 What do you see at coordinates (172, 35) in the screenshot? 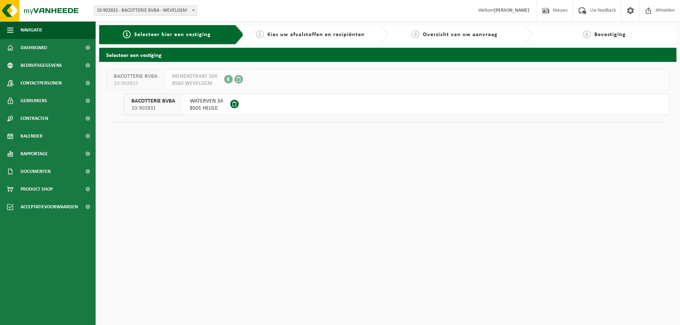
I see `span: Selecteer hier een vestiging` at bounding box center [172, 35].